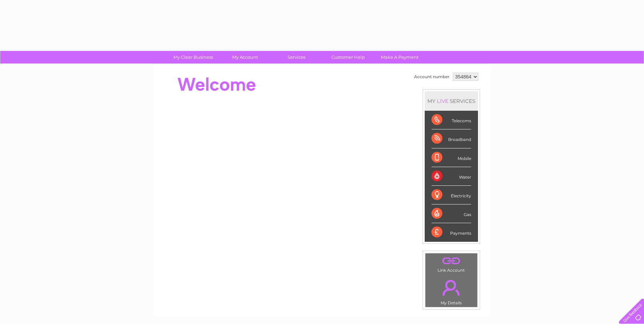 Image resolution: width=644 pixels, height=324 pixels. I want to click on td: My Details, so click(451, 290).